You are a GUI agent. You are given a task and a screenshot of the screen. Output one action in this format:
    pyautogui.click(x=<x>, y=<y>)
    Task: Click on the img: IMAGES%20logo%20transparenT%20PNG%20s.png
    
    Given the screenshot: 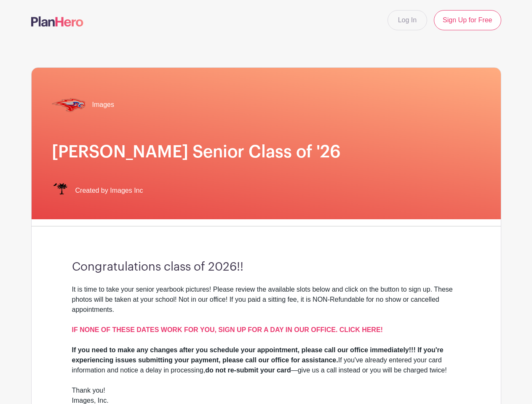 What is the action you would take?
    pyautogui.click(x=60, y=191)
    